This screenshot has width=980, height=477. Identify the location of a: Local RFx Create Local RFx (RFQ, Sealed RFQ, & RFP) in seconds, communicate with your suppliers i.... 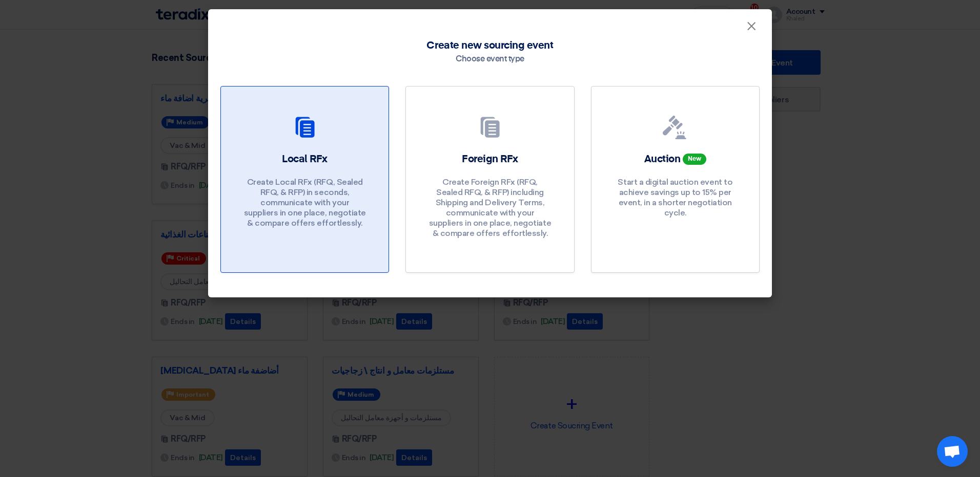
(304, 180).